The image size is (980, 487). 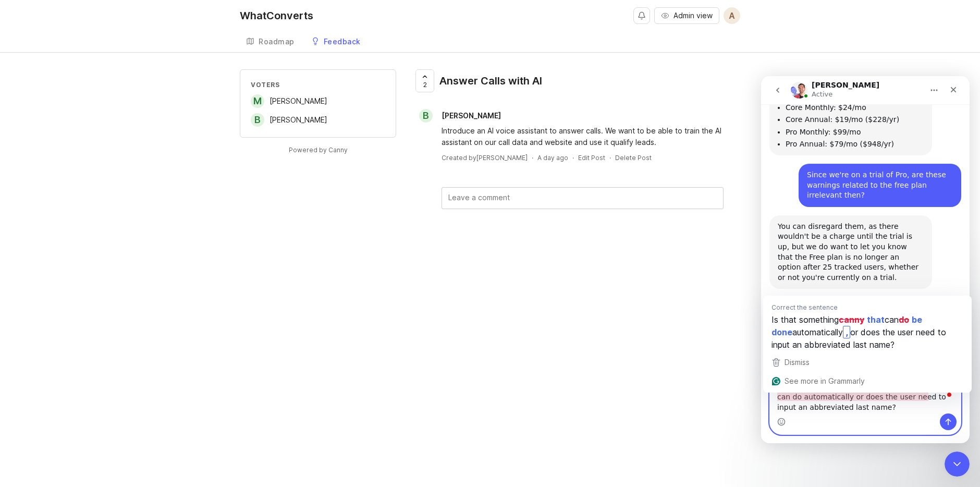 What do you see at coordinates (686, 16) in the screenshot?
I see `button: Admin view` at bounding box center [686, 16].